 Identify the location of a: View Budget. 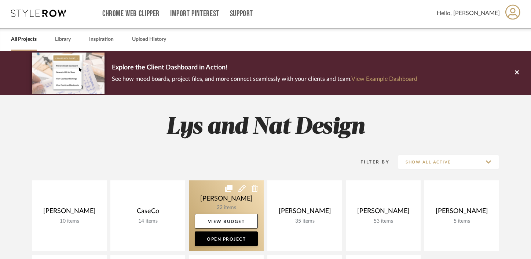
(226, 221).